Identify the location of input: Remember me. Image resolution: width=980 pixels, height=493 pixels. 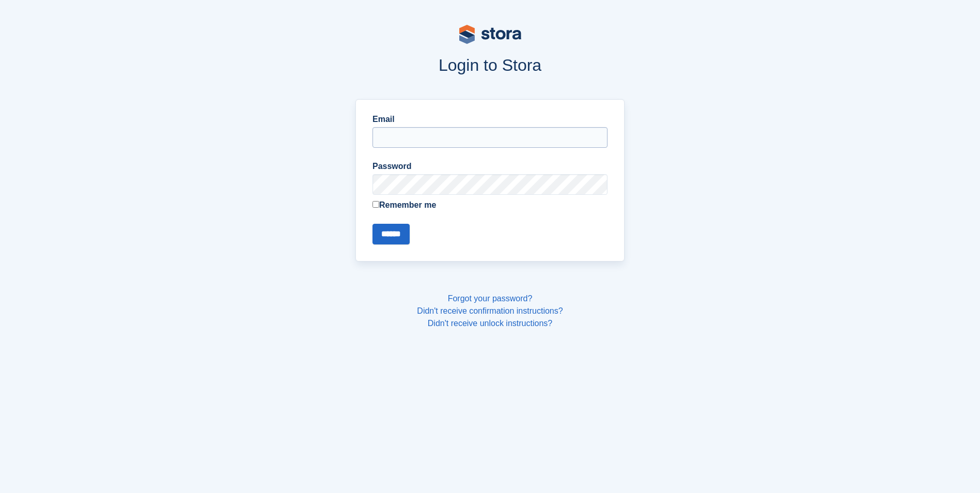
(376, 204).